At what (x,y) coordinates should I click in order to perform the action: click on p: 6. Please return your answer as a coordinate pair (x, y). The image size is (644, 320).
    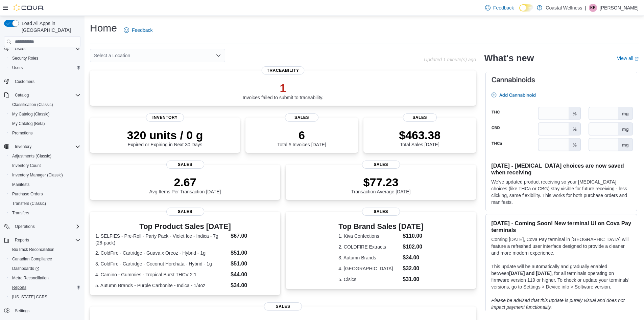
    Looking at the image, I should click on (301, 135).